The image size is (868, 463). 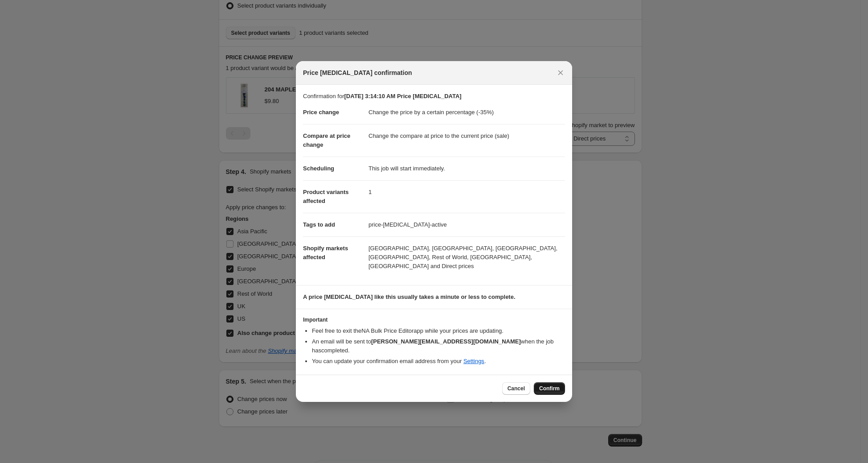 I want to click on span: Cancel, so click(x=516, y=389).